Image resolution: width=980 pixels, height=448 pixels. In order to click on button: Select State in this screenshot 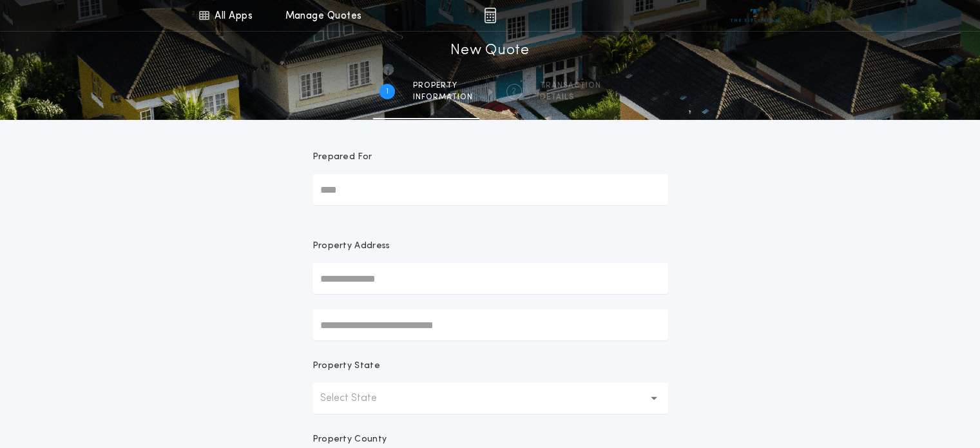, I will do `click(491, 398)`.